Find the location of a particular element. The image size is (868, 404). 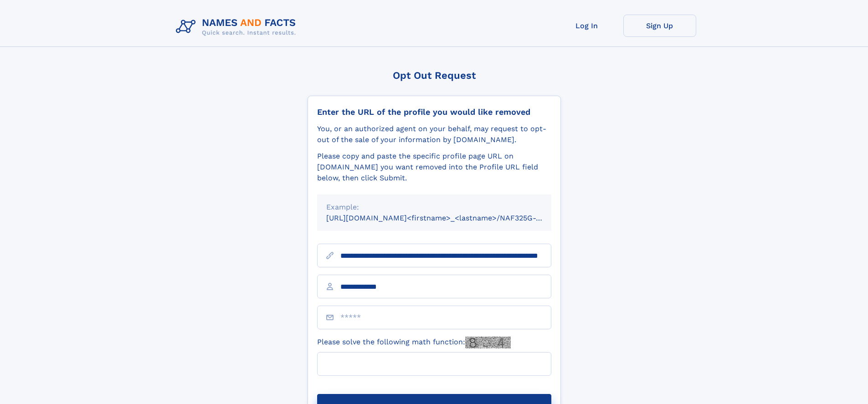

a: Log In is located at coordinates (587, 26).